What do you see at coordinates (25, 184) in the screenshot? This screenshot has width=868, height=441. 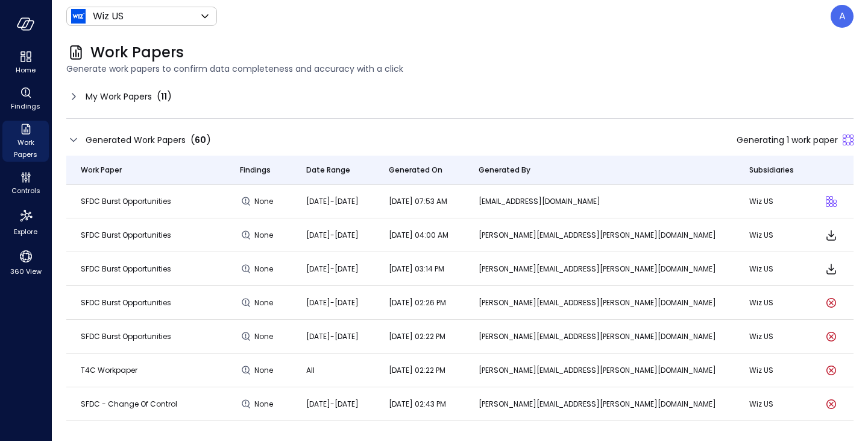 I see `div: Controls` at bounding box center [25, 184].